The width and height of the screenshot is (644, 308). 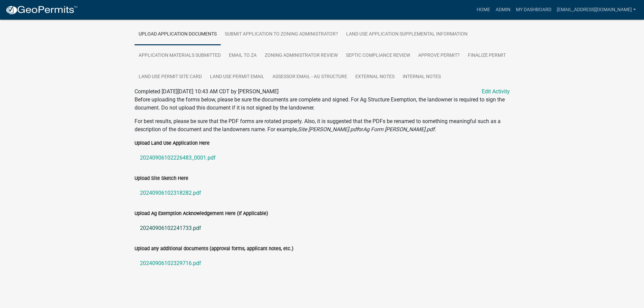 What do you see at coordinates (421, 77) in the screenshot?
I see `a: Internal Notes` at bounding box center [421, 77].